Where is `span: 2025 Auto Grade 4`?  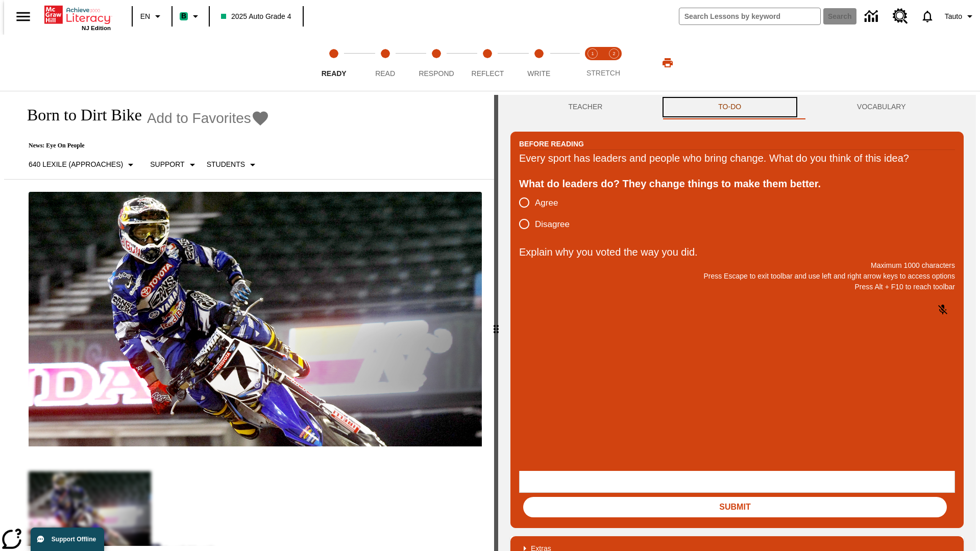
span: 2025 Auto Grade 4 is located at coordinates (257, 17).